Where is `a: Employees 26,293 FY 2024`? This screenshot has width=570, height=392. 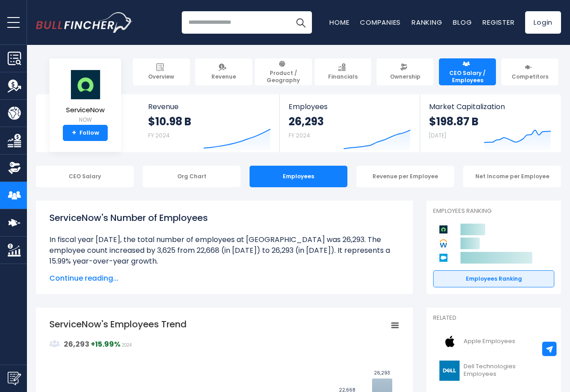
a: Employees 26,293 FY 2024 is located at coordinates (349, 123).